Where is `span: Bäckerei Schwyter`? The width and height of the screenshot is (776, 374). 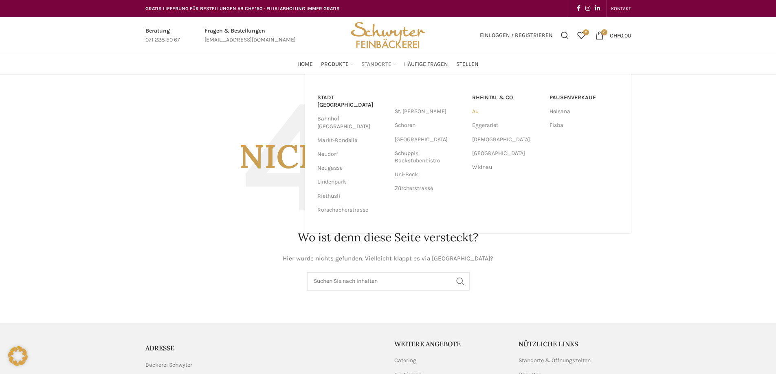 span: Bäckerei Schwyter is located at coordinates (169, 365).